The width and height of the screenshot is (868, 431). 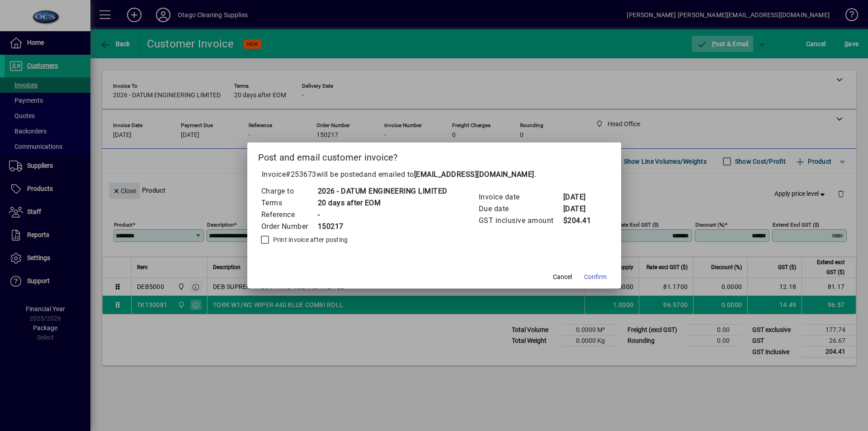 What do you see at coordinates (596, 277) in the screenshot?
I see `button: Confirm` at bounding box center [596, 277].